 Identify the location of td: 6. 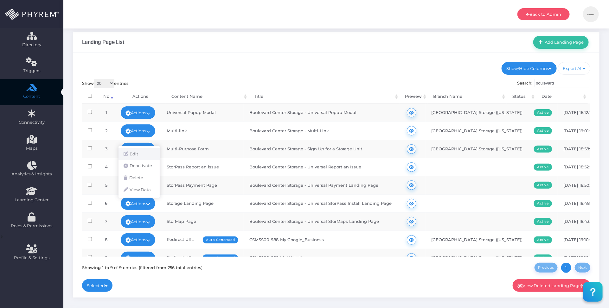
(106, 203).